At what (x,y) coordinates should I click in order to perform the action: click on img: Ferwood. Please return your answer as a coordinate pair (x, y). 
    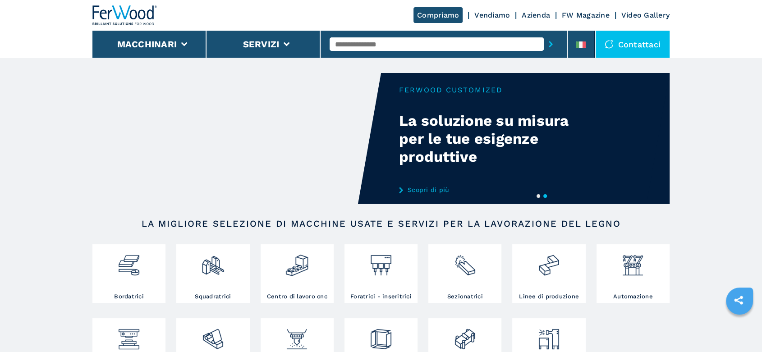
    Looking at the image, I should click on (125, 15).